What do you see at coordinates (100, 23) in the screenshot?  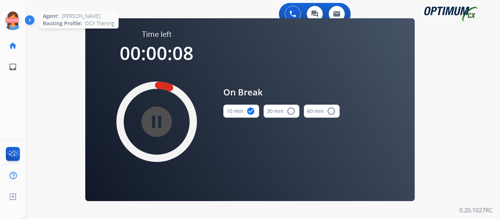 I see `span: OCX Training` at bounding box center [100, 23].